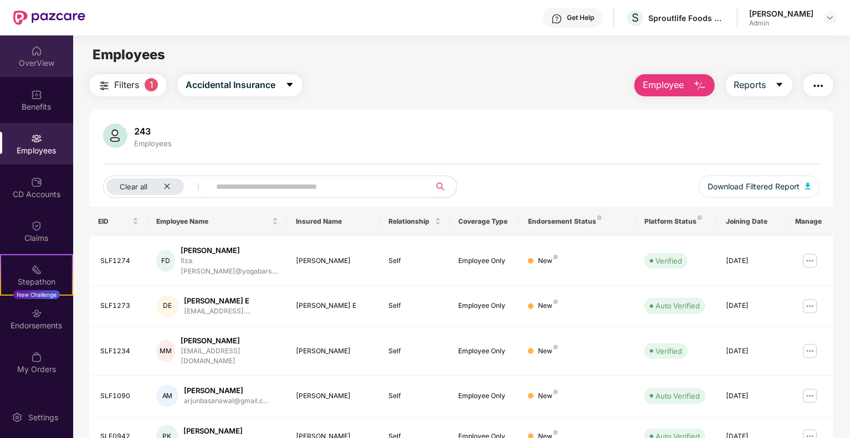 The width and height of the screenshot is (850, 438). What do you see at coordinates (43, 418) in the screenshot?
I see `div: Settings` at bounding box center [43, 418].